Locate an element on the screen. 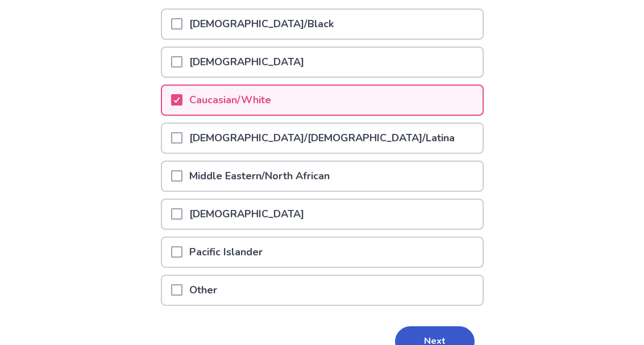 The image size is (644, 345). p: Pacific Islander is located at coordinates (226, 253).